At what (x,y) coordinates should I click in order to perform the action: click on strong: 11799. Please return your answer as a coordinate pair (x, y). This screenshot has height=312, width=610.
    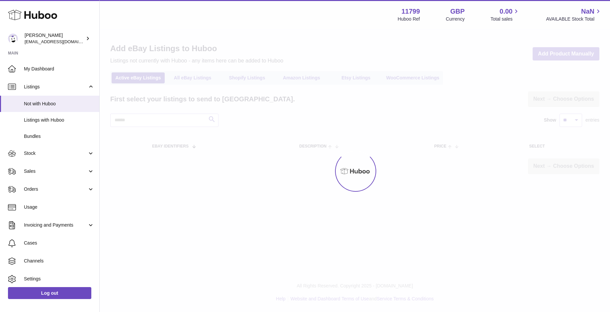
    Looking at the image, I should click on (411, 11).